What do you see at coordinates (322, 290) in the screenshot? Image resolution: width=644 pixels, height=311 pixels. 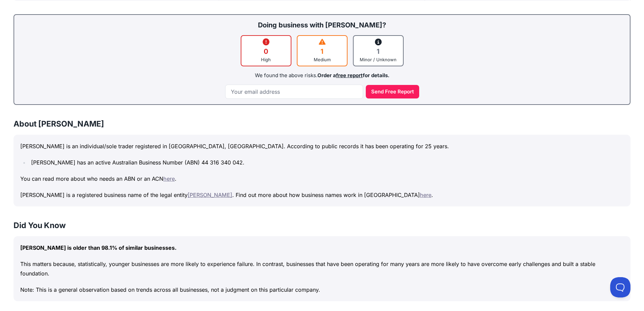 I see `p: Note: This is a general observation based on trends across all businesses, not a judgment on this...` at bounding box center [322, 290].